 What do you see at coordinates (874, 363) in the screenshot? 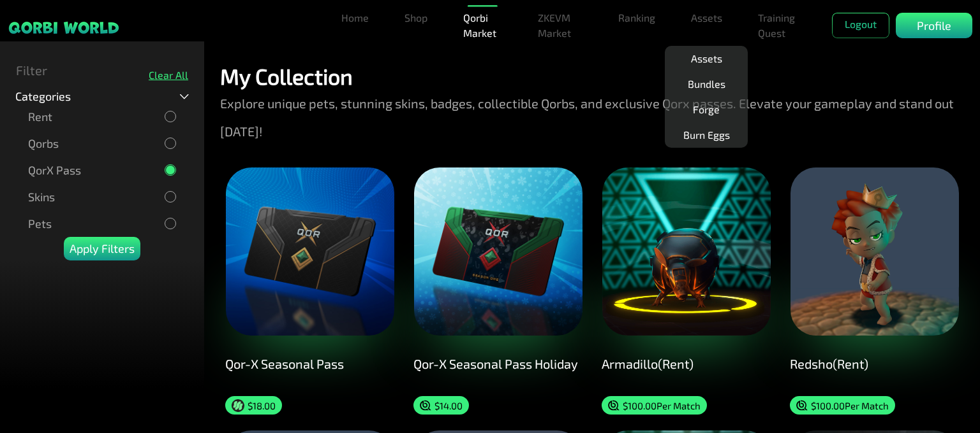
I see `div: Redsho (Rent)` at bounding box center [874, 363].